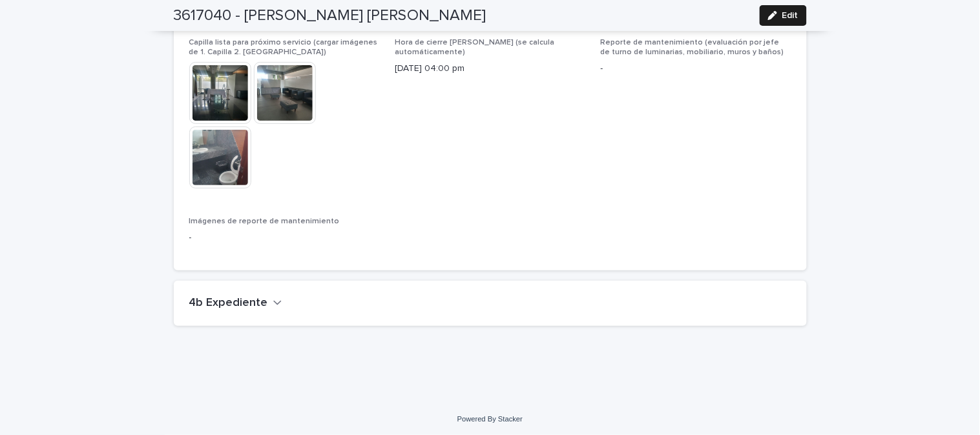 Image resolution: width=980 pixels, height=435 pixels. What do you see at coordinates (264, 222) in the screenshot?
I see `span: Imágenes de reporte de mantenimiento` at bounding box center [264, 222].